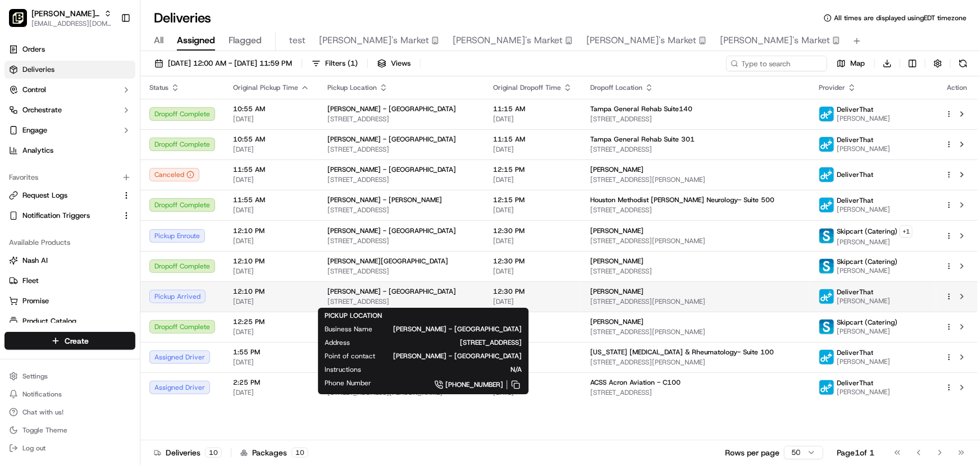 This screenshot has width=980, height=465. What do you see at coordinates (54, 257) in the screenshot?
I see `span: Knowledge Base` at bounding box center [54, 257].